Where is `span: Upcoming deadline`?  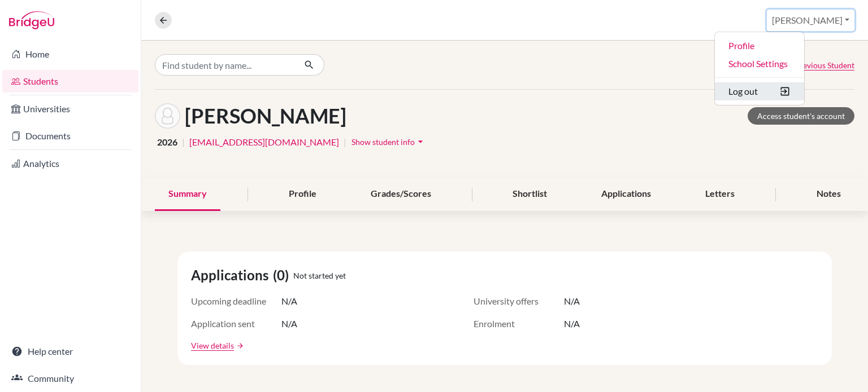
span: Upcoming deadline is located at coordinates (236, 302).